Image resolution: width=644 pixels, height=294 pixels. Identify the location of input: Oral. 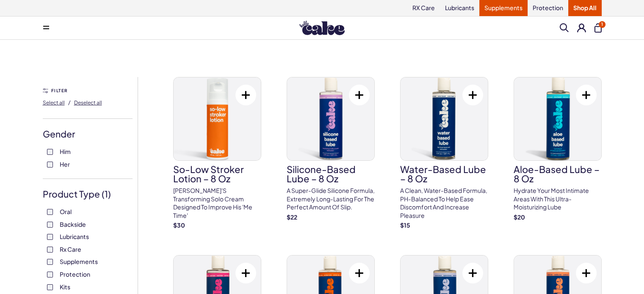
(50, 212).